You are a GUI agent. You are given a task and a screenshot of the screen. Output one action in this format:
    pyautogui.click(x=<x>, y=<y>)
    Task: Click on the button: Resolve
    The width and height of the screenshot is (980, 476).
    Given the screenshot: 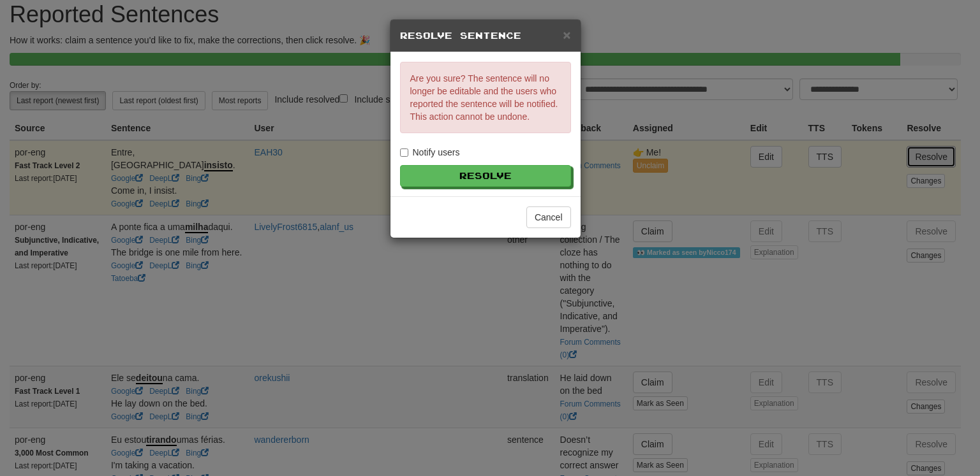 What is the action you would take?
    pyautogui.click(x=485, y=176)
    